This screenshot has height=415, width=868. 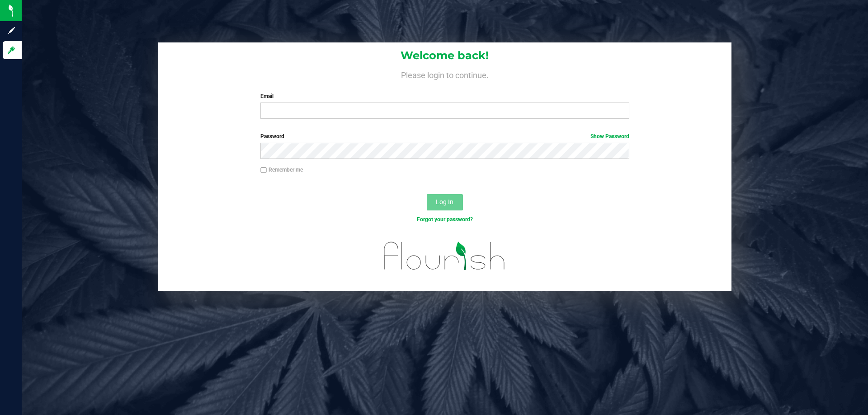 What do you see at coordinates (610, 136) in the screenshot?
I see `a: Show Password` at bounding box center [610, 136].